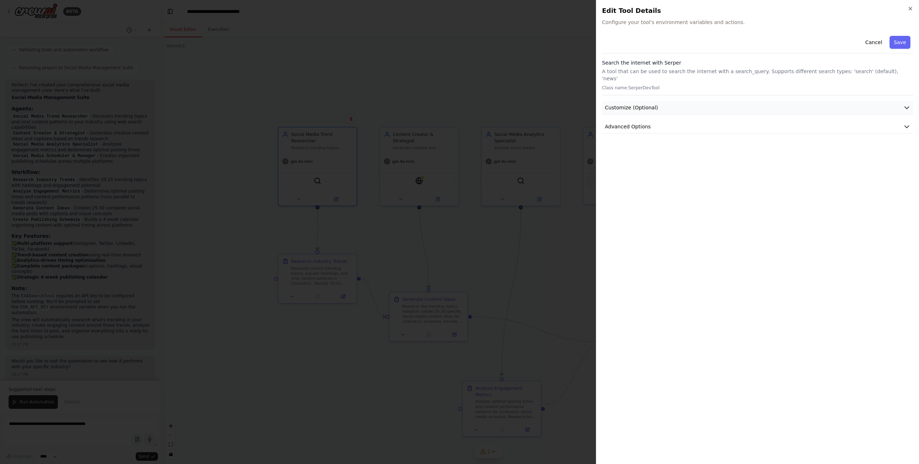 This screenshot has width=919, height=464. Describe the element at coordinates (628, 127) in the screenshot. I see `span: Advanced Options` at that location.